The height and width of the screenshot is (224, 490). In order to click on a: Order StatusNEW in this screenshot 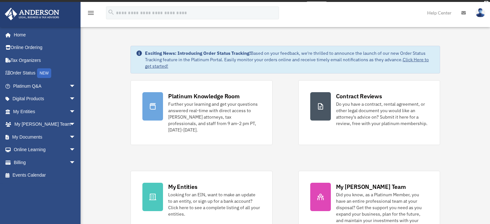, I will do `click(45, 73)`.